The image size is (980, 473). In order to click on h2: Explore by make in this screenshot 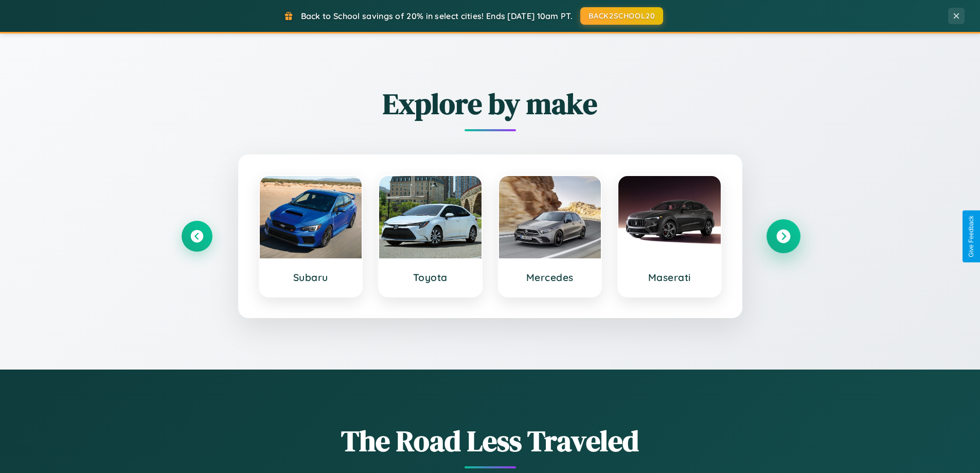, I will do `click(490, 103)`.